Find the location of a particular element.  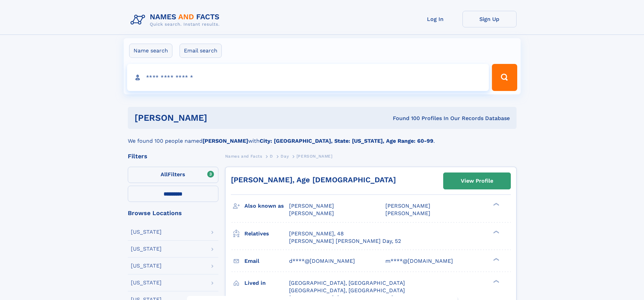

h3: Lived in is located at coordinates (267, 283).